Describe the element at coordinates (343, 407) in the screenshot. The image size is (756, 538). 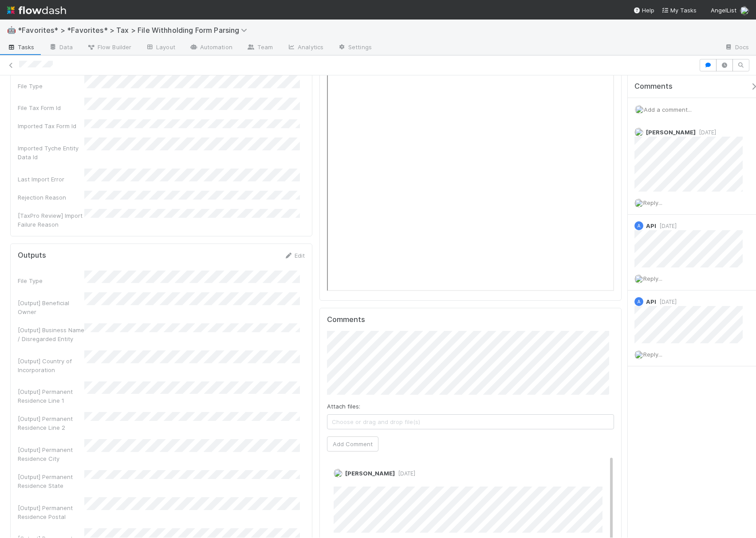
I see `label: Attach files:` at that location.